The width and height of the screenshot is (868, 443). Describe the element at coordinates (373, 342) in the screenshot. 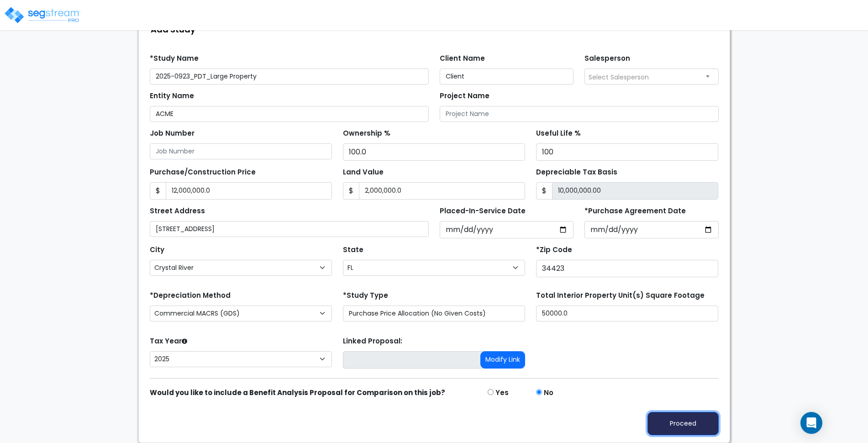

I see `label: Linked Proposal:` at that location.